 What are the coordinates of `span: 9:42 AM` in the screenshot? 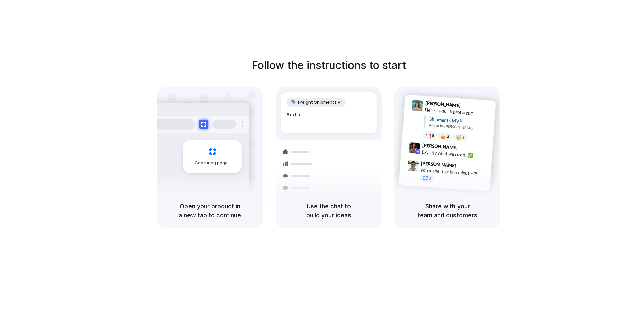 It's located at (466, 149).